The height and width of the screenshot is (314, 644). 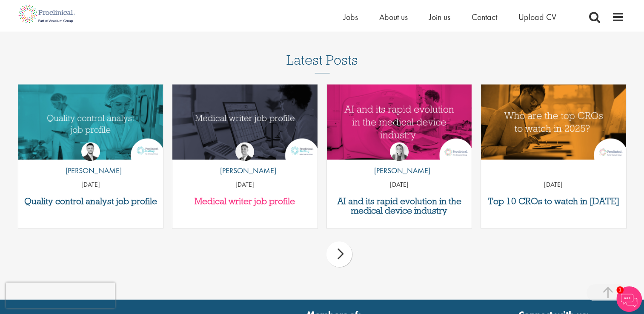 What do you see at coordinates (399, 206) in the screenshot?
I see `a: AI and its rapid evolution in the medical device industry` at bounding box center [399, 206].